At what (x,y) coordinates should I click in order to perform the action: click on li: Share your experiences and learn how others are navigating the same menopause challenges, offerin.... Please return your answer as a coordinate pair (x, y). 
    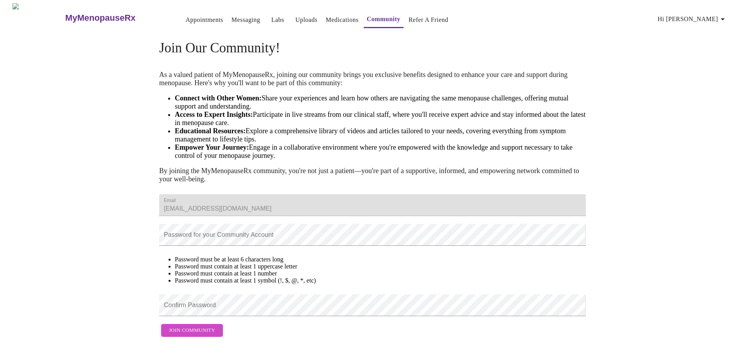
    Looking at the image, I should click on (380, 102).